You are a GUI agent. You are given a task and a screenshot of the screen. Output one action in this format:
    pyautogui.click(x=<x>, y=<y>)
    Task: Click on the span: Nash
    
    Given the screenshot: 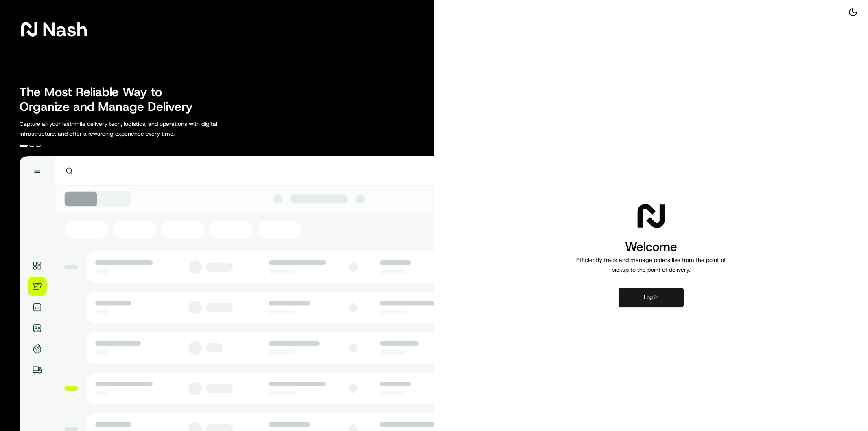 What is the action you would take?
    pyautogui.click(x=65, y=30)
    